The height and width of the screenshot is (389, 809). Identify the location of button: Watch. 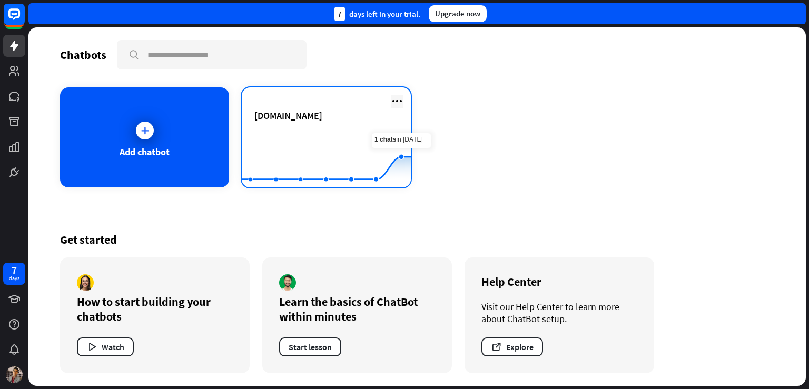
(105, 347).